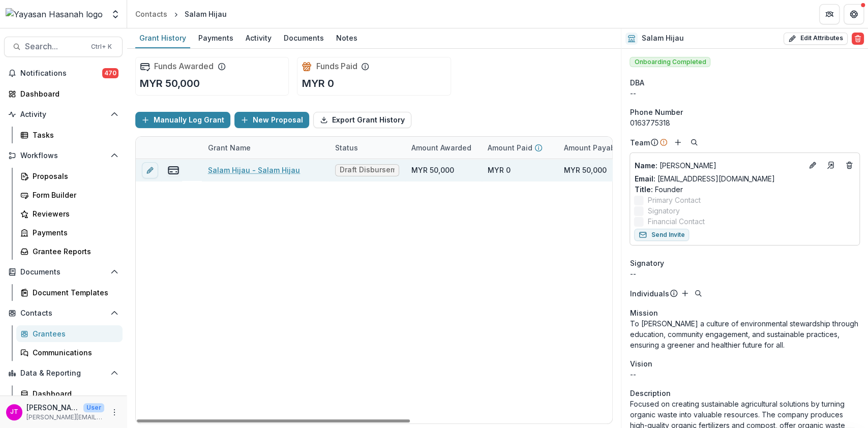 This screenshot has height=428, width=868. What do you see at coordinates (675, 221) in the screenshot?
I see `span: Financial Contact` at bounding box center [675, 221].